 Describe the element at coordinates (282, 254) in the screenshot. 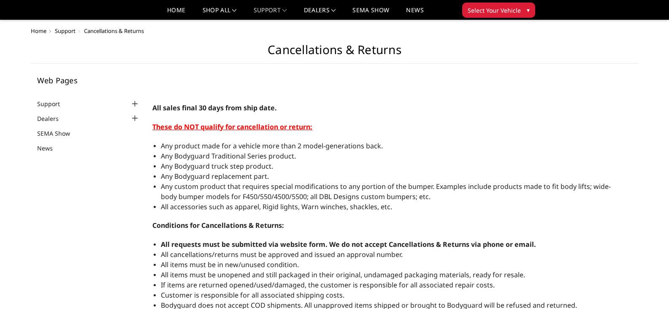

I see `span: All cancellations/returns must be approved and issued an approval number.` at that location.